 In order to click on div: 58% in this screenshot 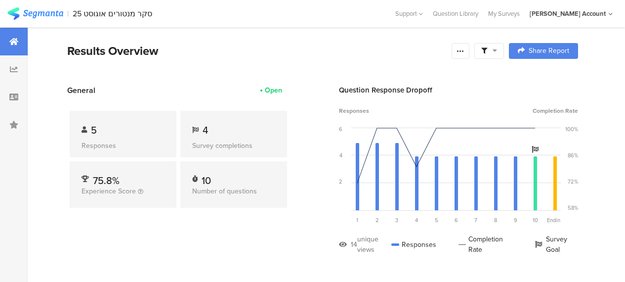, I will do `click(573, 208)`.